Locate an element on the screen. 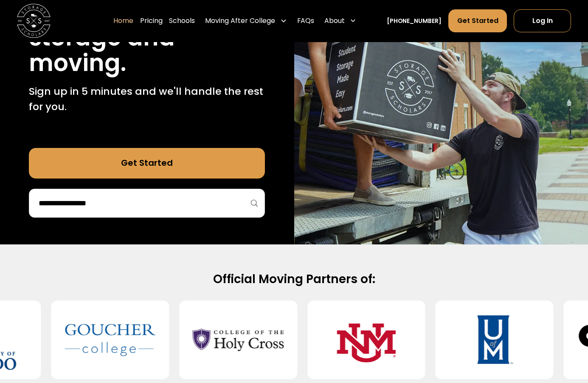  a: home is located at coordinates (33, 21).